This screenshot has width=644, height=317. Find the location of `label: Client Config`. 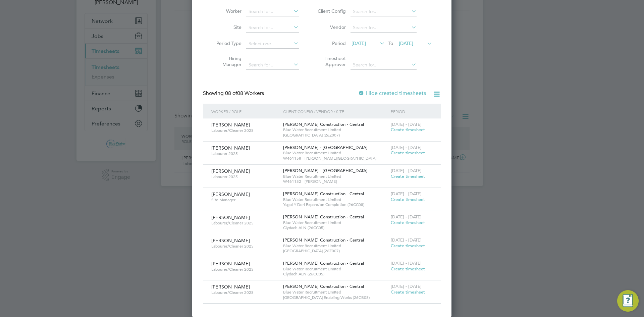

label: Client Config is located at coordinates (331, 11).